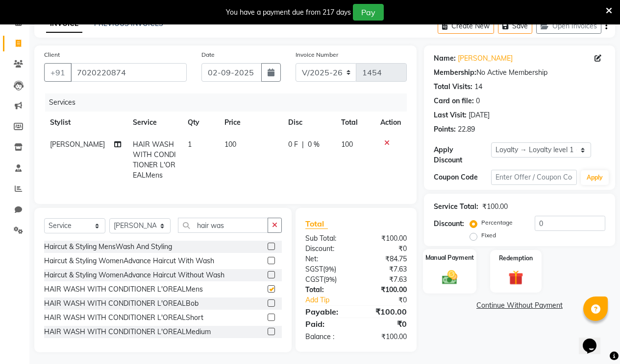 Image resolution: width=620 pixels, height=364 pixels. What do you see at coordinates (288, 12) in the screenshot?
I see `div: You have a payment due from 217 days` at bounding box center [288, 12].